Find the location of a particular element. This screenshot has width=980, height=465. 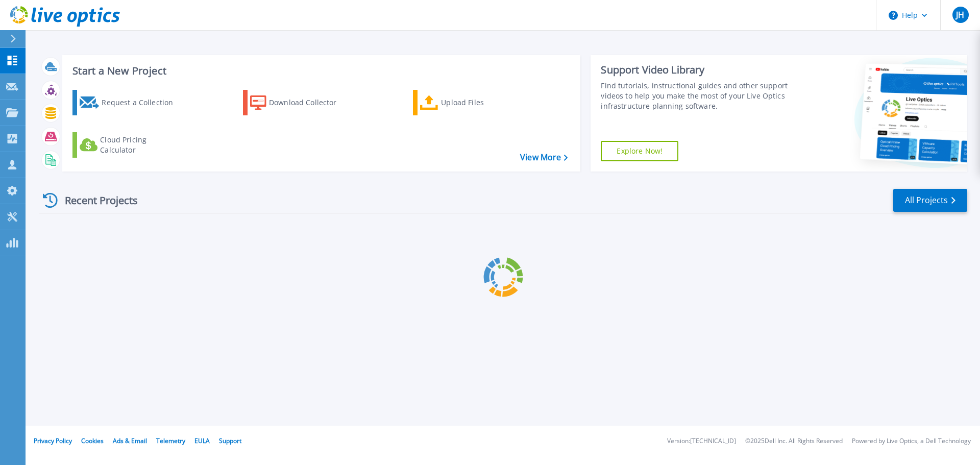

a: Upload Files is located at coordinates (469, 102).